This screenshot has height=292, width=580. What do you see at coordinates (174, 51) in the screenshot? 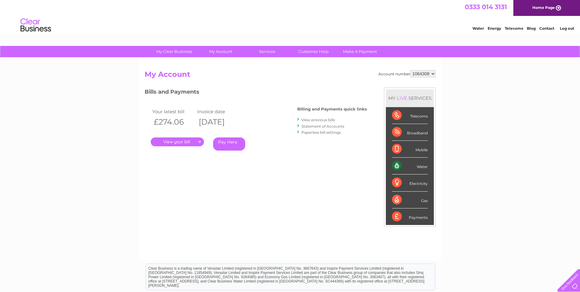
I see `a: My Clear Business` at bounding box center [174, 51].